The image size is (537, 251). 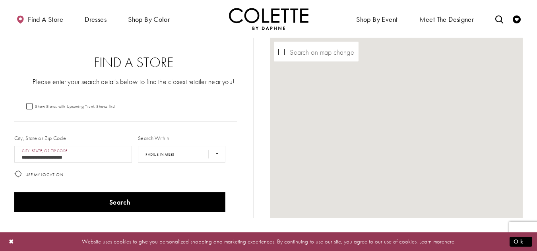 I want to click on a: Visit Home Page, so click(x=269, y=19).